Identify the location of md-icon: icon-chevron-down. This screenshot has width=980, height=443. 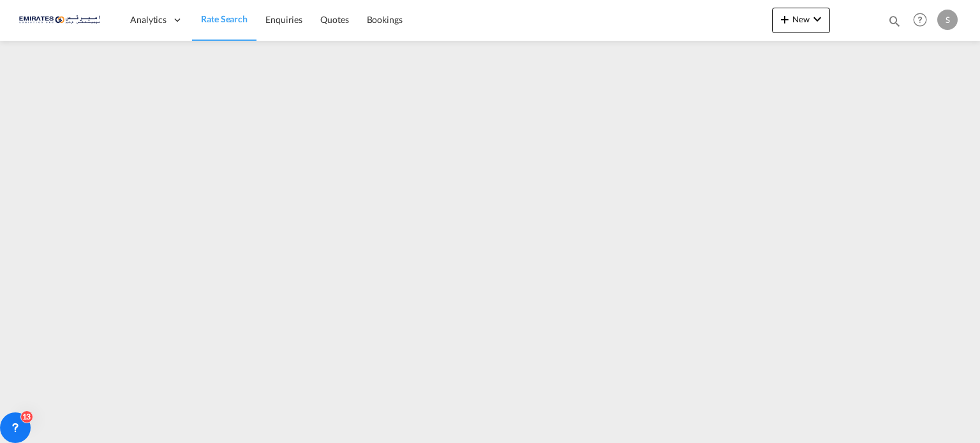
(817, 19).